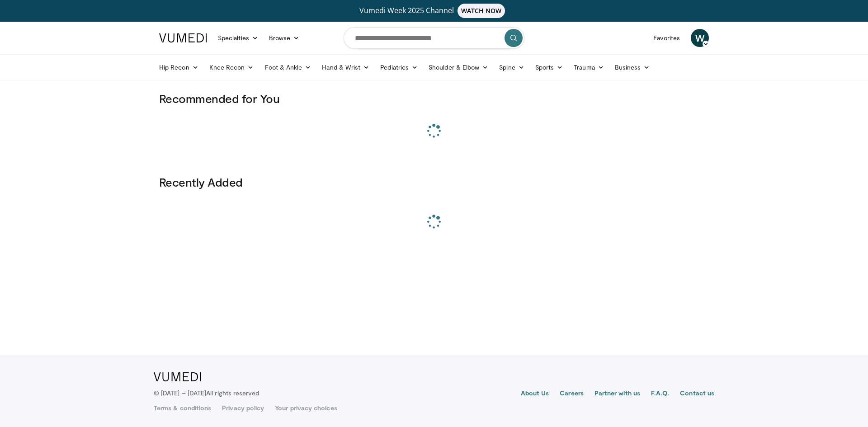  What do you see at coordinates (571, 394) in the screenshot?
I see `a: Careers` at bounding box center [571, 394].